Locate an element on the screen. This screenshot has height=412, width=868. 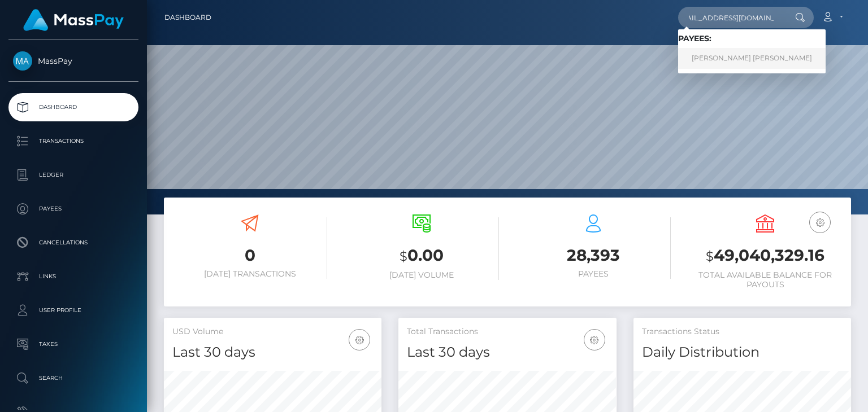
h5: USD Volume is located at coordinates (273, 332).